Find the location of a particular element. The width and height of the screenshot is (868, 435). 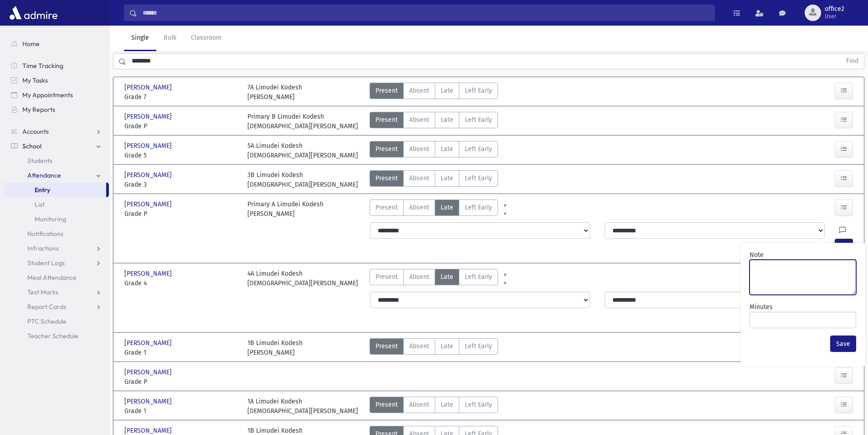

span: Time Tracking is located at coordinates (43, 66).